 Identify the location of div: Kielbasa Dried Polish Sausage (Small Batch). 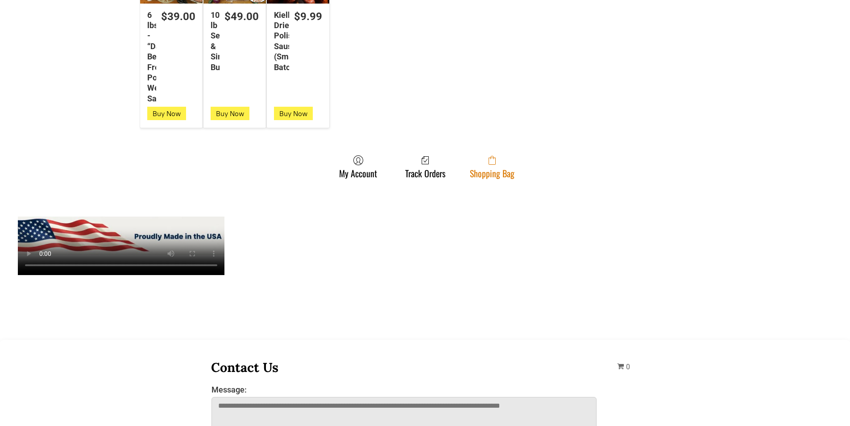
(282, 41).